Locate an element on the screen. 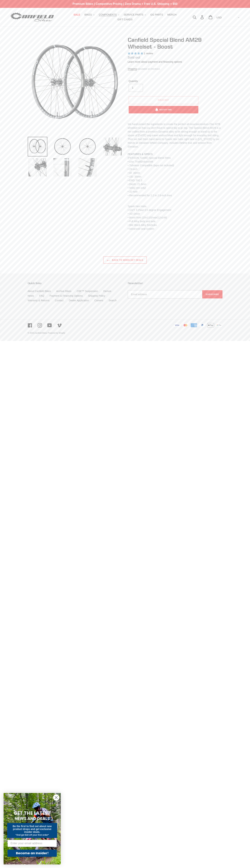  a: Search is located at coordinates (113, 300).